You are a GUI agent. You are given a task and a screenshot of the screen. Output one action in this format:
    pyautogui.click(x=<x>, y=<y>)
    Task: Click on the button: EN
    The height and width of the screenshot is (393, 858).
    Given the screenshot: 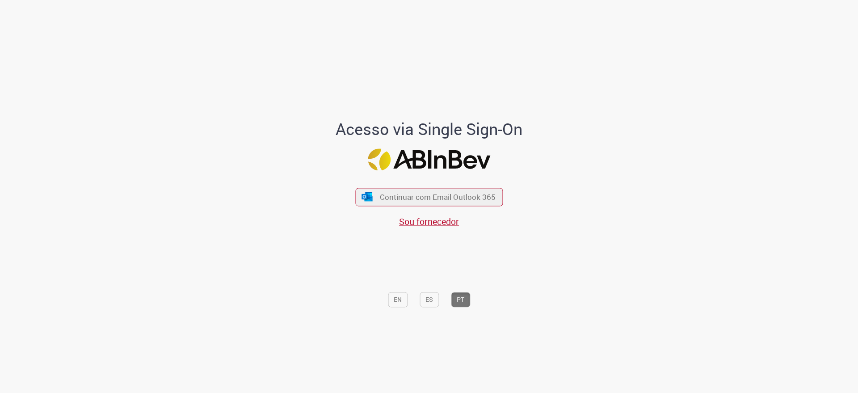 What is the action you would take?
    pyautogui.click(x=397, y=299)
    